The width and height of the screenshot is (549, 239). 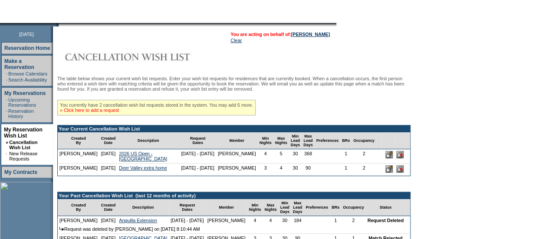 What do you see at coordinates (234, 196) in the screenshot?
I see `td: Your Past Cancellation Wish List (last 12 months of activity)` at bounding box center [234, 196].